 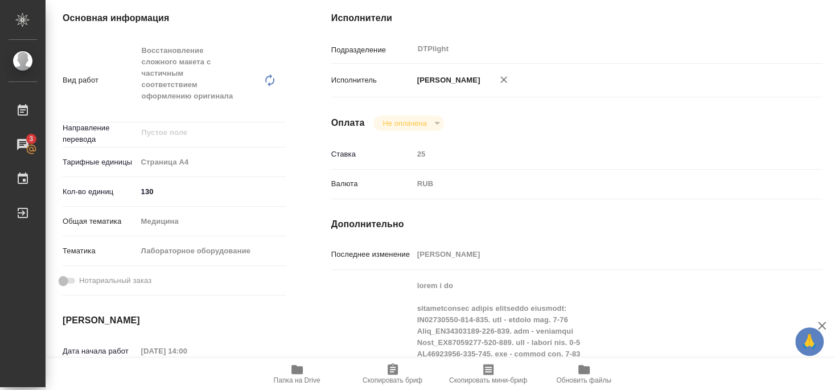 What do you see at coordinates (100, 251) in the screenshot?
I see `p: Тематика` at bounding box center [100, 251].